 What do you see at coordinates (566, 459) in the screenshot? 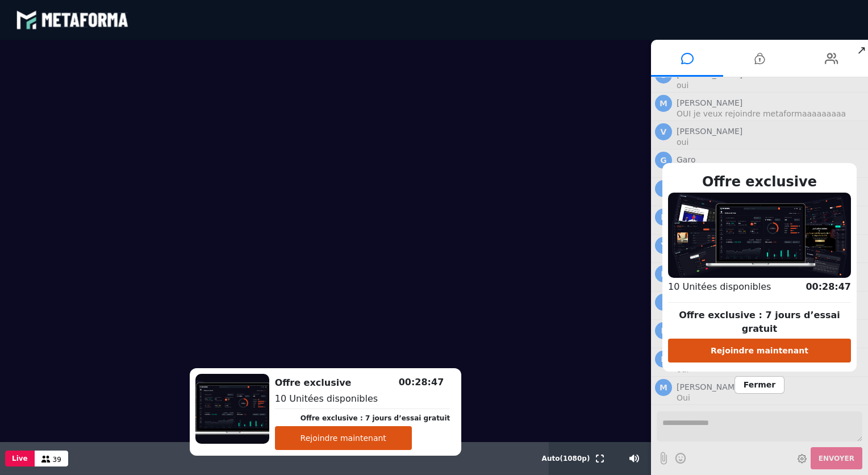
I see `span: Auto ( 1080 p)` at bounding box center [566, 459].